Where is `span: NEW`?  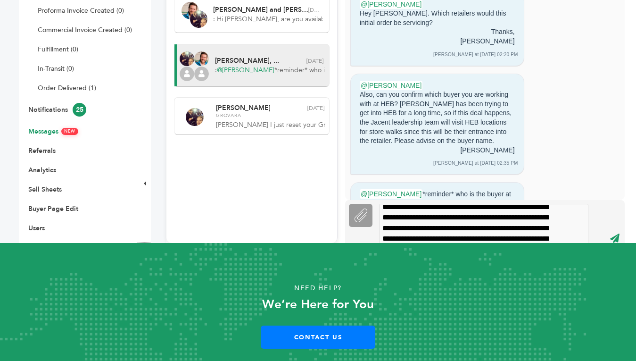
span: NEW is located at coordinates (70, 131).